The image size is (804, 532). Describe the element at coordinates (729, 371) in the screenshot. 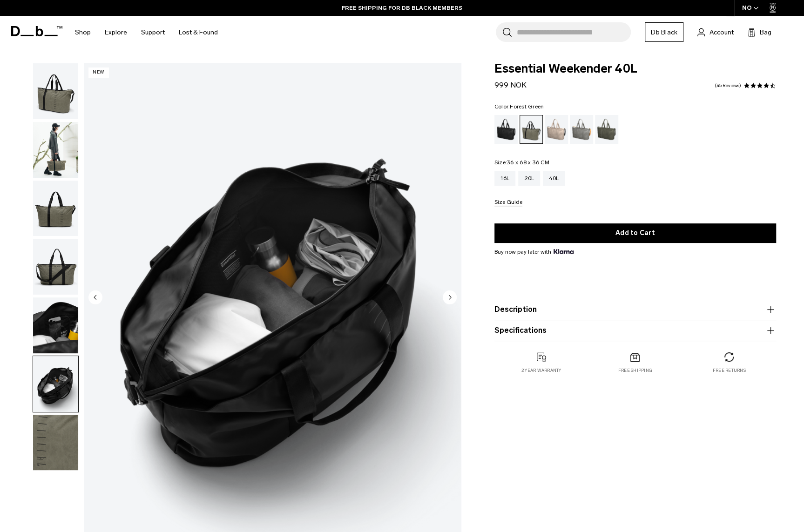

I see `p: Free returns` at that location.